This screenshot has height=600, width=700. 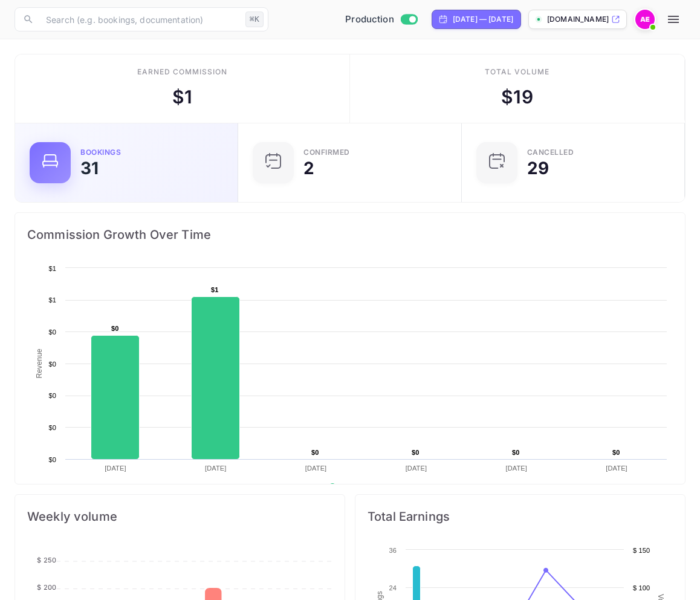 I want to click on tspan: $ 250, so click(x=47, y=560).